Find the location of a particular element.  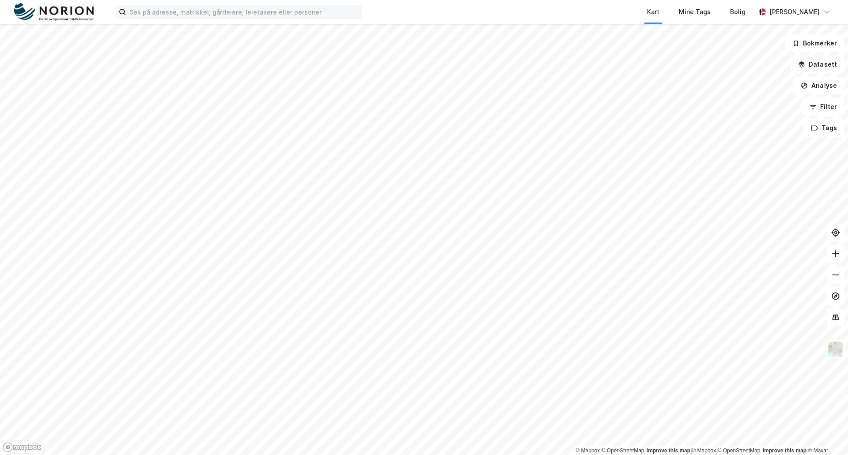

button: Filter is located at coordinates (823, 107).